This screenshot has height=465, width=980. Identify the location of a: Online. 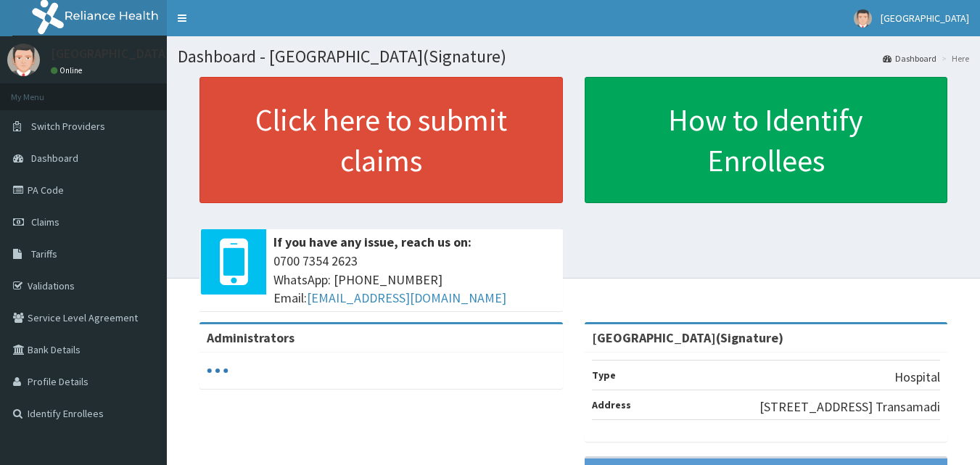
(68, 71).